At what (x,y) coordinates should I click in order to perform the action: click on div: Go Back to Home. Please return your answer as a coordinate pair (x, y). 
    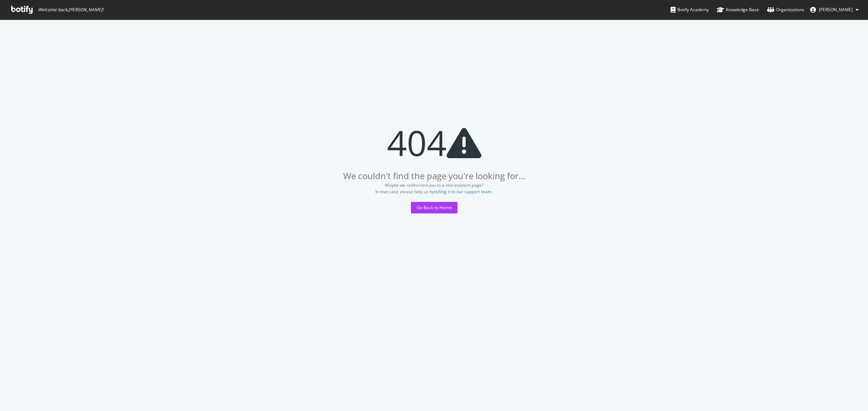
    Looking at the image, I should click on (434, 208).